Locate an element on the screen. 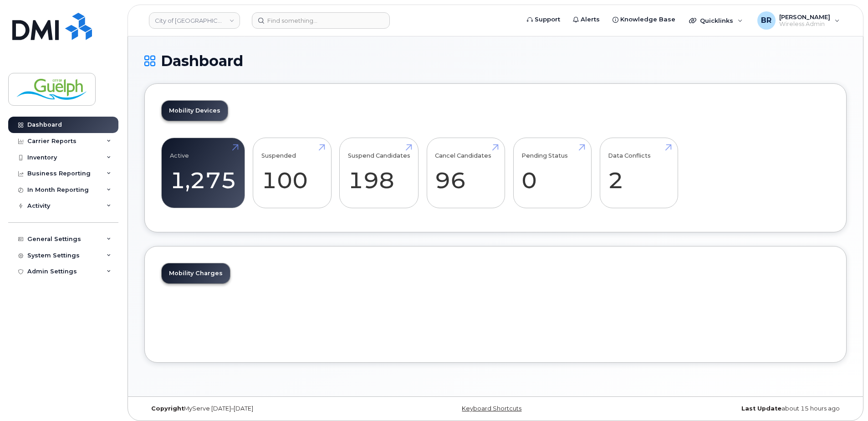 This screenshot has height=421, width=868. strong: Last Update is located at coordinates (761, 408).